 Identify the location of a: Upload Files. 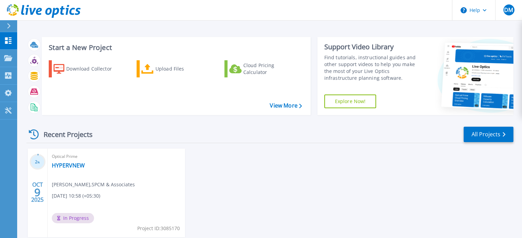
(175, 69).